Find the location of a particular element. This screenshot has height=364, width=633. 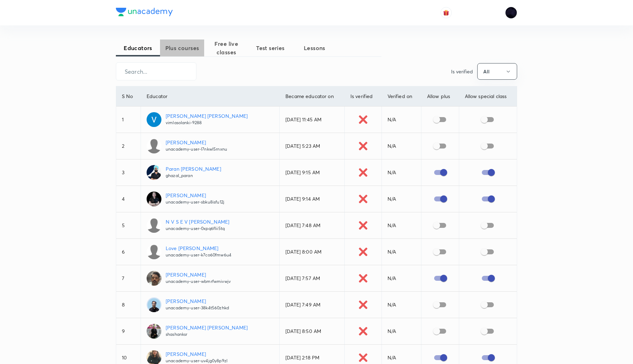

th: S No is located at coordinates (128, 96).